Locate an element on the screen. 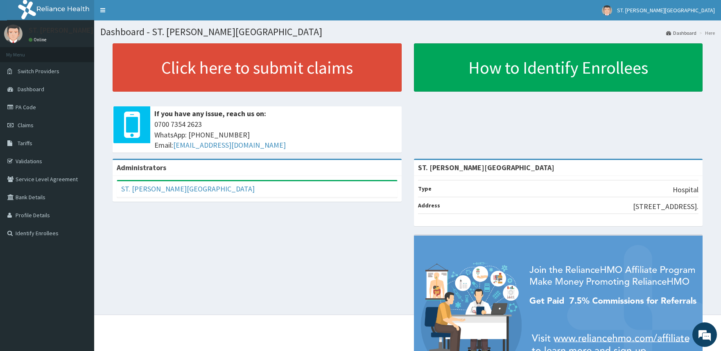  a: Click here to submit claims is located at coordinates (257, 68).